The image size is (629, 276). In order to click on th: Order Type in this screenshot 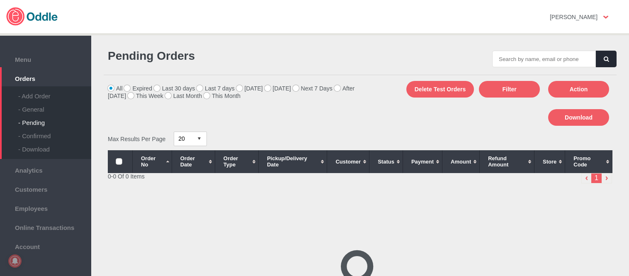, I will do `click(236, 161)`.